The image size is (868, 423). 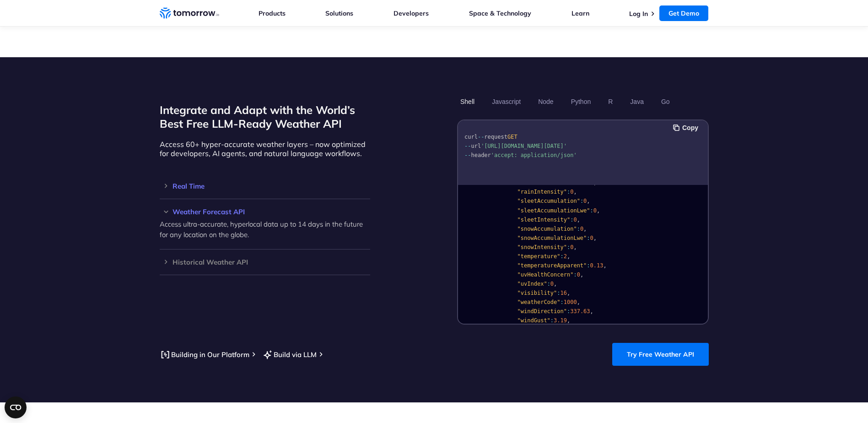 I want to click on div: Real Time, so click(x=265, y=186).